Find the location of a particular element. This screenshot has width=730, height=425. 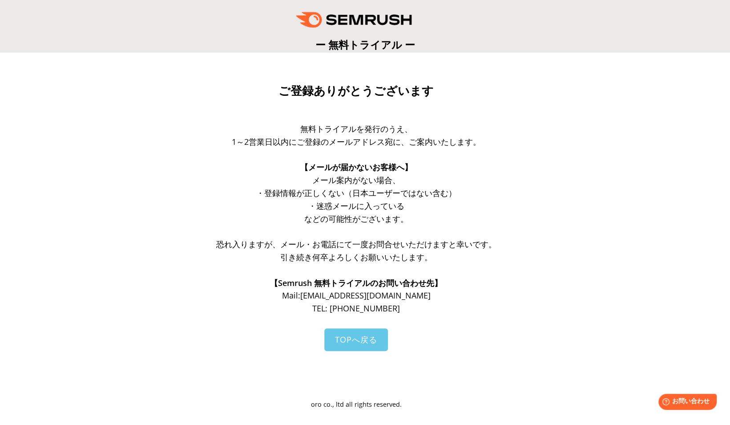

span: メール案内がない場合、 is located at coordinates (356, 180).